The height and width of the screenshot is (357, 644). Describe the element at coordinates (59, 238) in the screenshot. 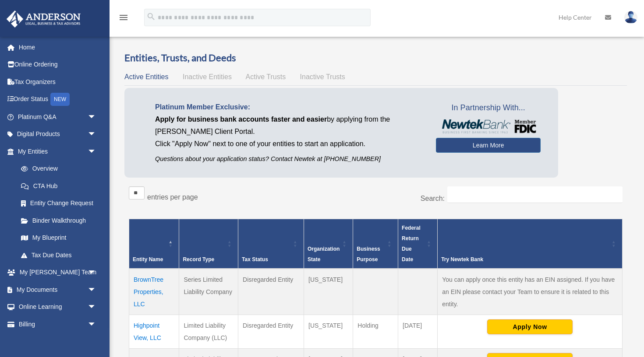

I see `a: My Blueprint` at that location.